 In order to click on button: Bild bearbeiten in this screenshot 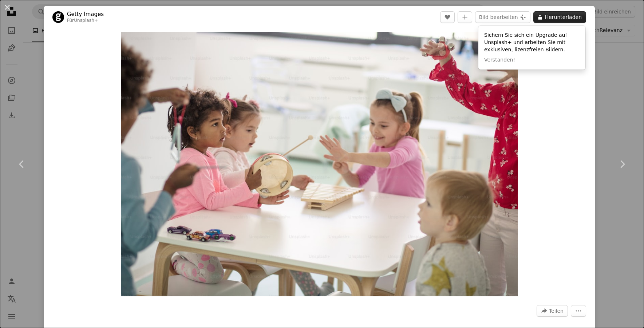, I will do `click(503, 17)`.